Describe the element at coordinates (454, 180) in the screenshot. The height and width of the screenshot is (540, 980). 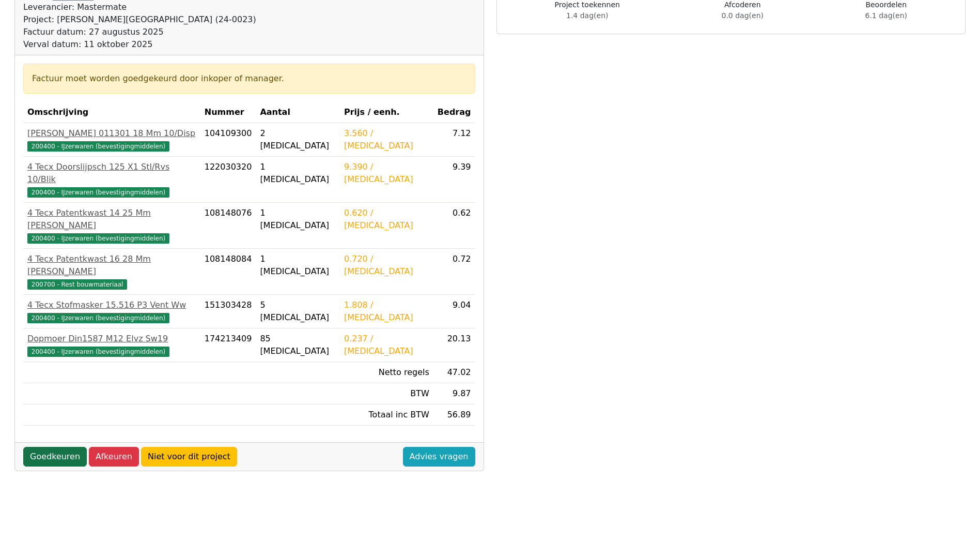
I see `td: 9.39` at that location.